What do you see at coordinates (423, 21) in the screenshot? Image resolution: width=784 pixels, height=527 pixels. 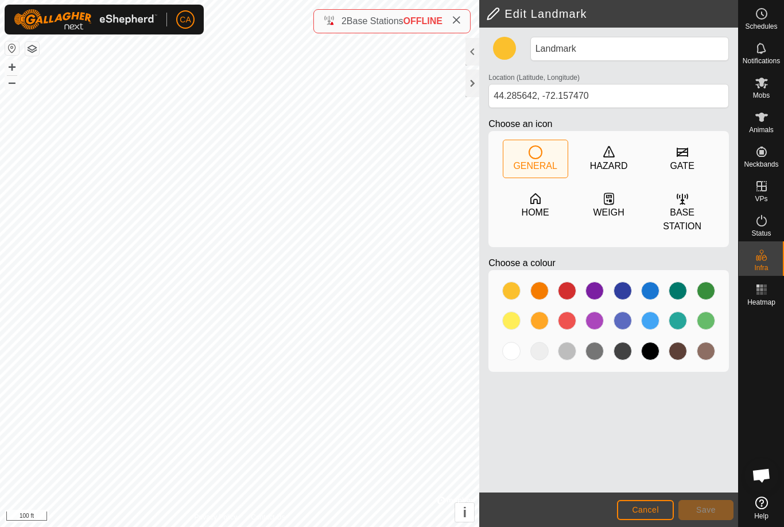 I see `span: OFFLINE` at bounding box center [423, 21].